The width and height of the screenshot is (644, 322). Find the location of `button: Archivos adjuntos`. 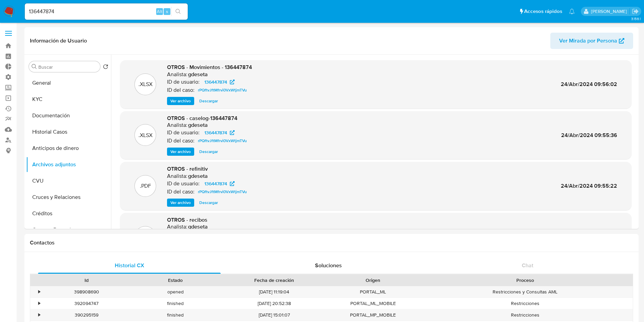

button: Archivos adjuntos is located at coordinates (68, 165).